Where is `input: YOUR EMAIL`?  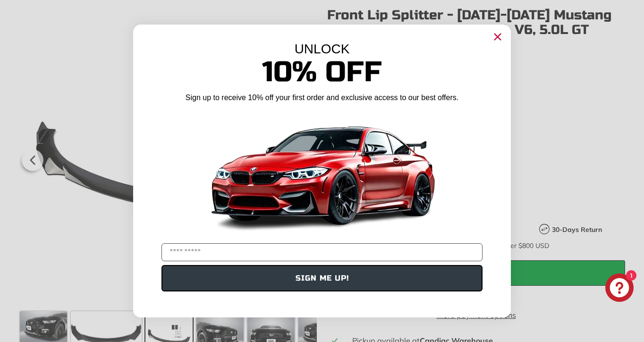 input: YOUR EMAIL is located at coordinates (322, 252).